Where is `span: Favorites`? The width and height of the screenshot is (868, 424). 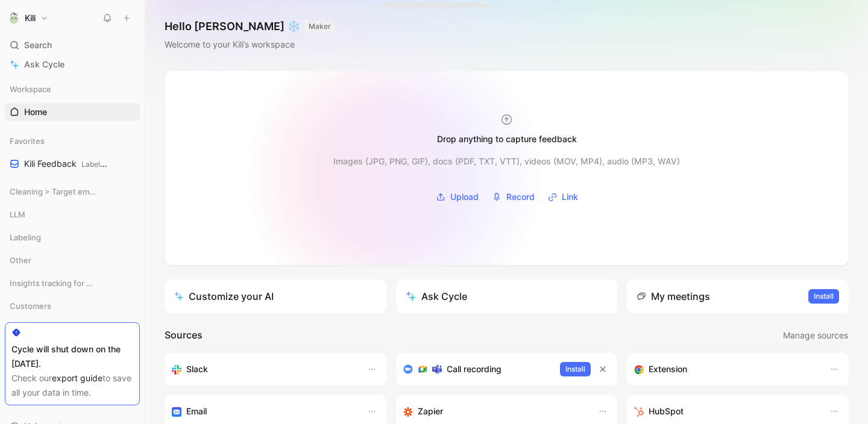 span: Favorites is located at coordinates (27, 141).